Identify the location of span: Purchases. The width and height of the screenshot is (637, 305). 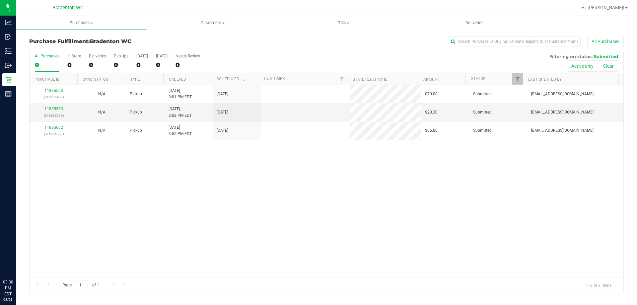
(81, 23).